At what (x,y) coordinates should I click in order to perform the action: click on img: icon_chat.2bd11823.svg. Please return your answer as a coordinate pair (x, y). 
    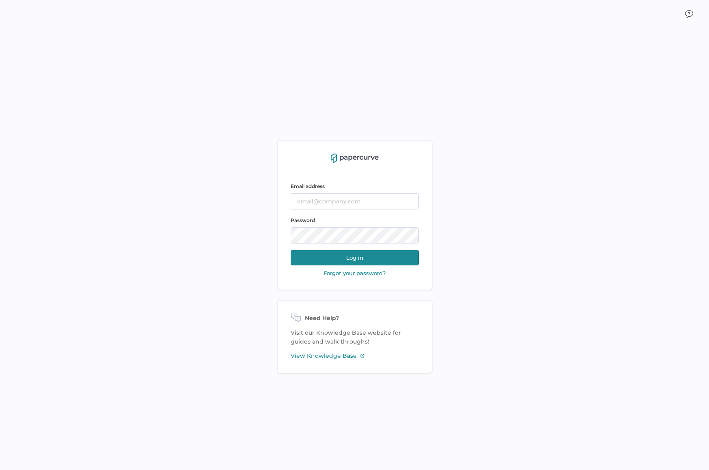
    Looking at the image, I should click on (689, 14).